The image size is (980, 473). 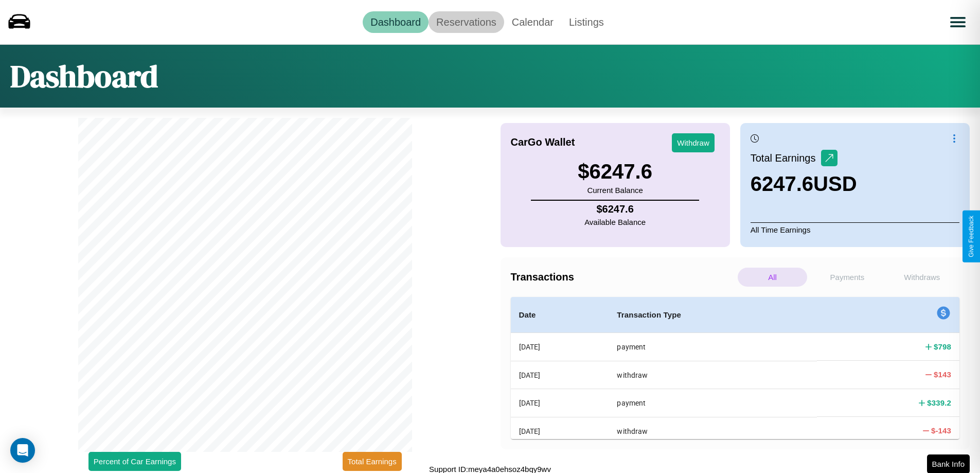 I want to click on p: All, so click(x=772, y=277).